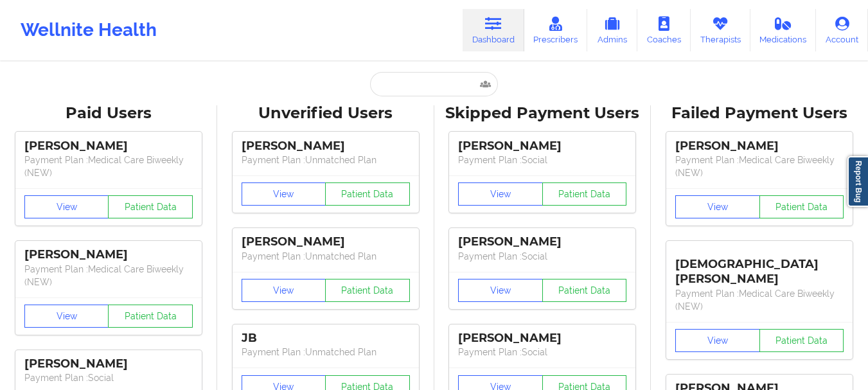  I want to click on div: Unverified Users, so click(326, 113).